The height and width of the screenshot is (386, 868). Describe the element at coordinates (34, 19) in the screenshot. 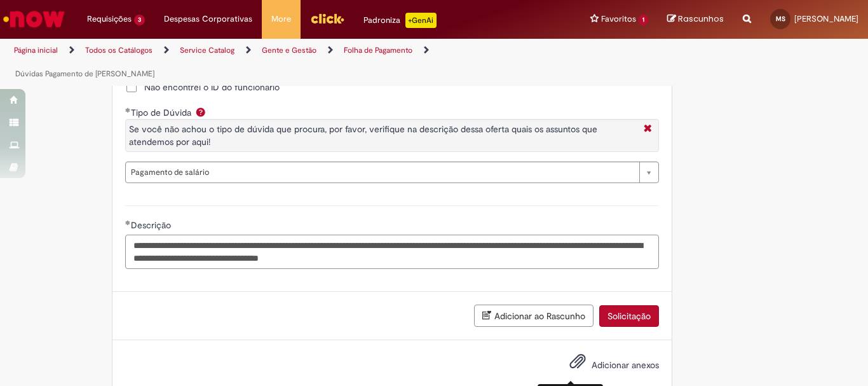

I see `img: ServiceNow` at that location.